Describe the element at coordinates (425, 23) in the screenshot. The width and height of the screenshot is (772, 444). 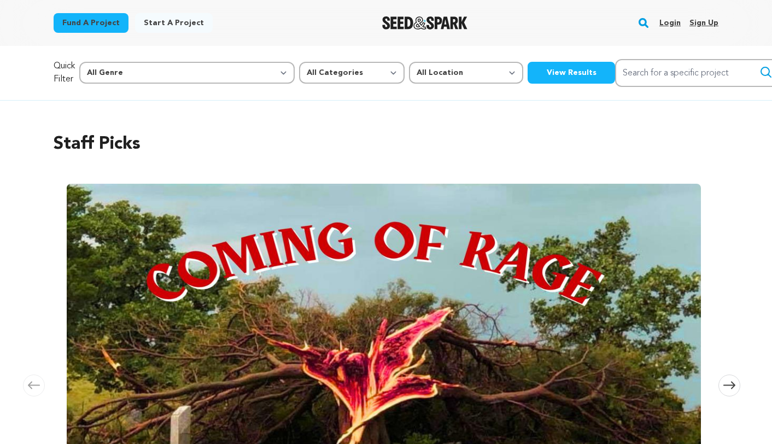
I see `img: Seed&Spark Logo Dark Mode` at that location.